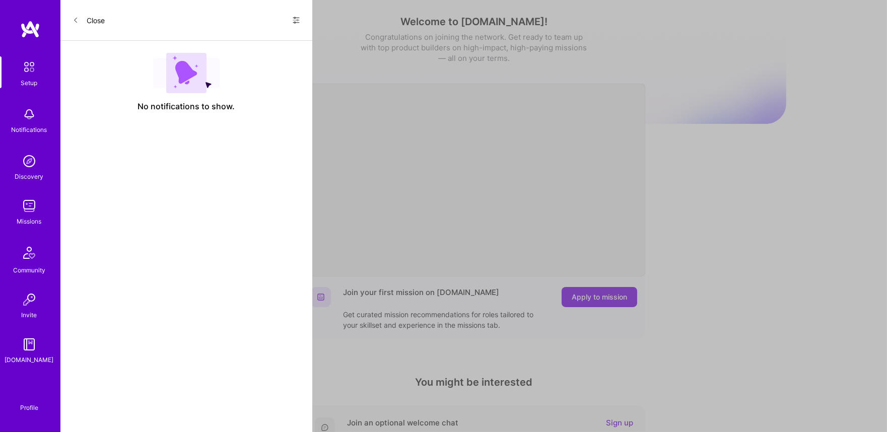  Describe the element at coordinates (29, 206) in the screenshot. I see `img: teamwork` at that location.